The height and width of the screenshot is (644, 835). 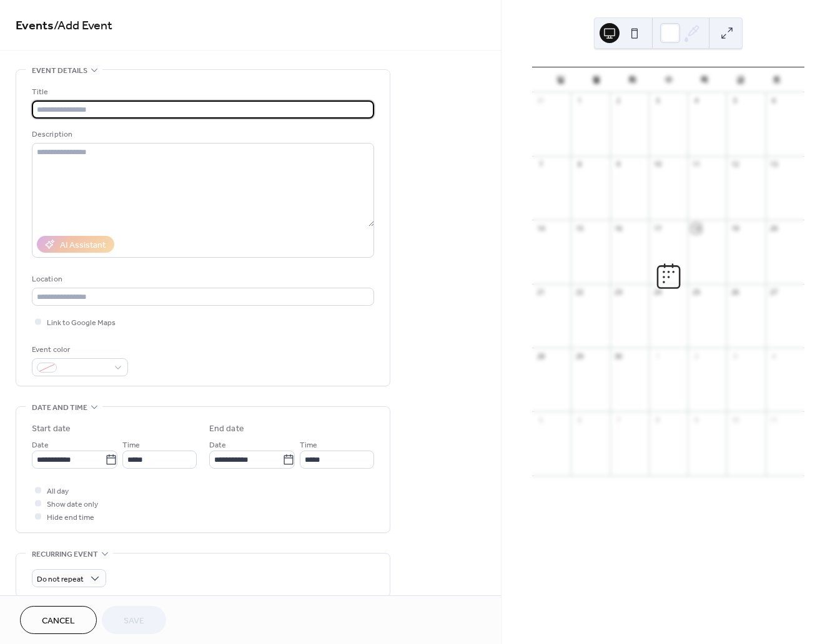 What do you see at coordinates (58, 620) in the screenshot?
I see `button: Cancel` at bounding box center [58, 620].